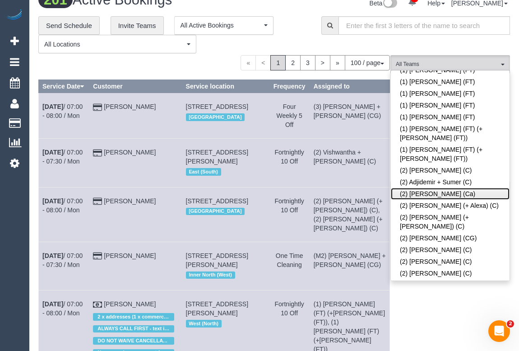 This screenshot has width=519, height=351. I want to click on button: All Teams, so click(450, 64).